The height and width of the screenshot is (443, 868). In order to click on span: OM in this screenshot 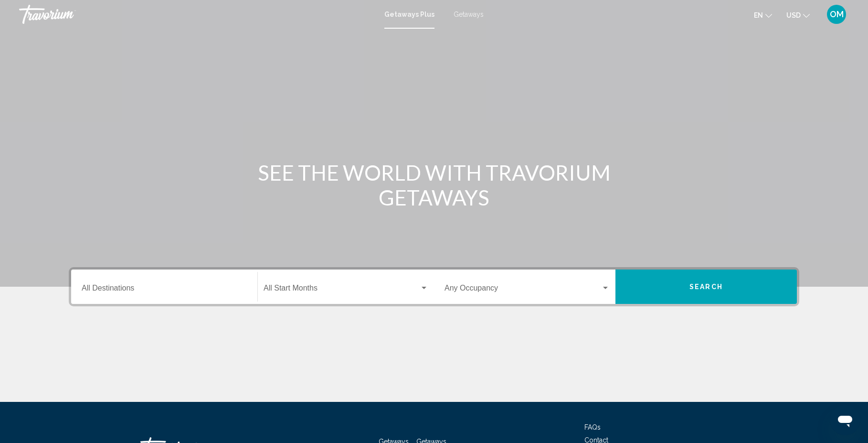, I will do `click(836, 14)`.